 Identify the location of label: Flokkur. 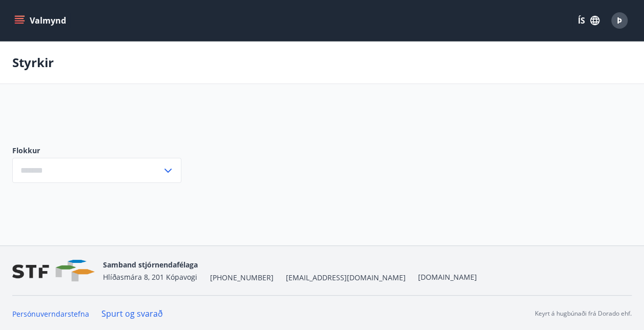
(97, 151).